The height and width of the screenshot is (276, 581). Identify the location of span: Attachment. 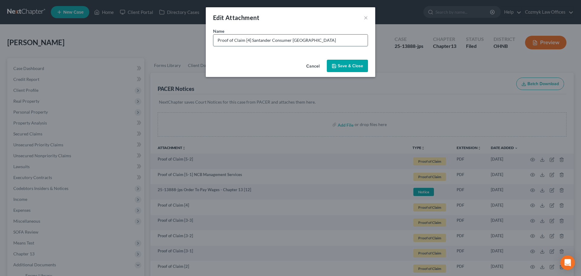
(243, 18).